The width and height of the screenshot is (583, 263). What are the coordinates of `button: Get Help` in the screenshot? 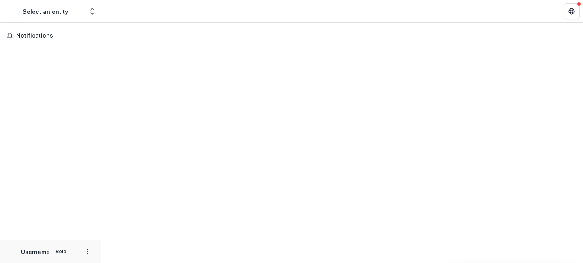 It's located at (572, 11).